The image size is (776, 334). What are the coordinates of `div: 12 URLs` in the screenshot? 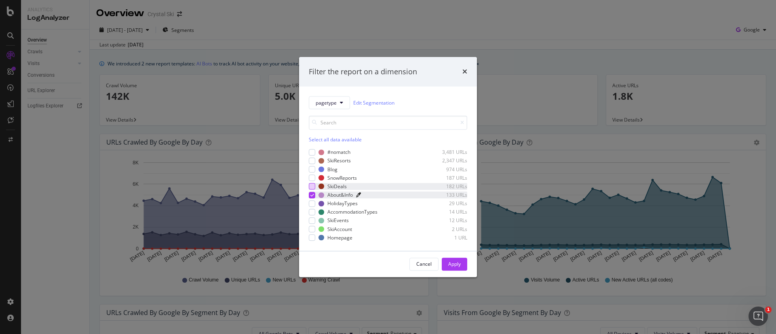 It's located at (447, 221).